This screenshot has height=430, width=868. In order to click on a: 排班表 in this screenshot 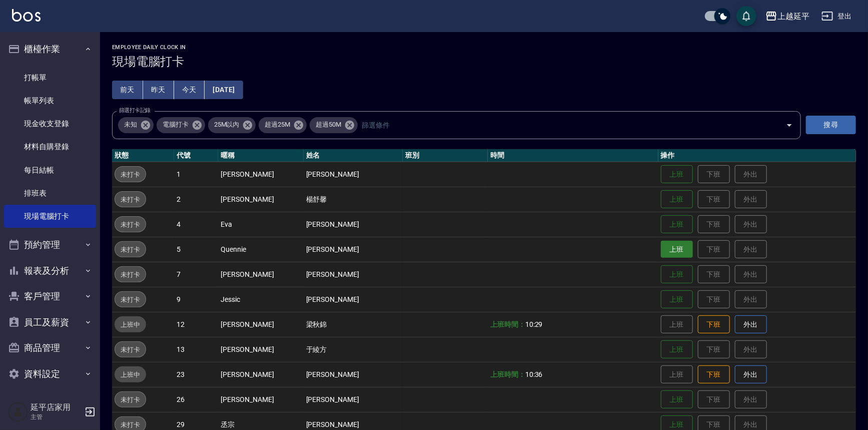, I will do `click(50, 193)`.